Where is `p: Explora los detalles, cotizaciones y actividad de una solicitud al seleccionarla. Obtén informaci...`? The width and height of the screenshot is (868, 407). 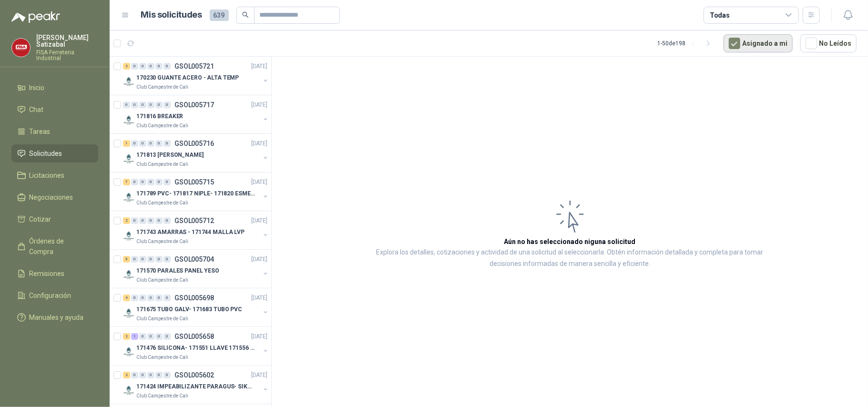
p: Explora los detalles, cotizaciones y actividad de una solicitud al seleccionarla. Obtén informaci... is located at coordinates (570, 258).